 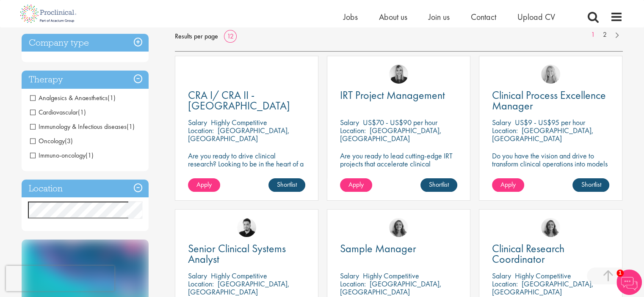 What do you see at coordinates (85, 79) in the screenshot?
I see `h3: Therapy` at bounding box center [85, 79].